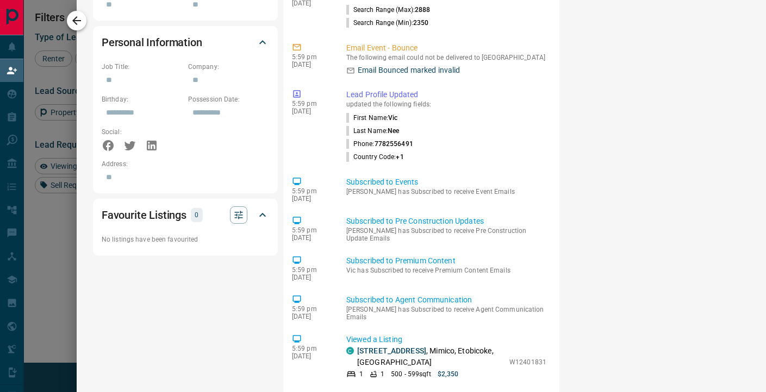 Image resolution: width=766 pixels, height=392 pixels. Describe the element at coordinates (372, 118) in the screenshot. I see `p: First Name :` at that location.